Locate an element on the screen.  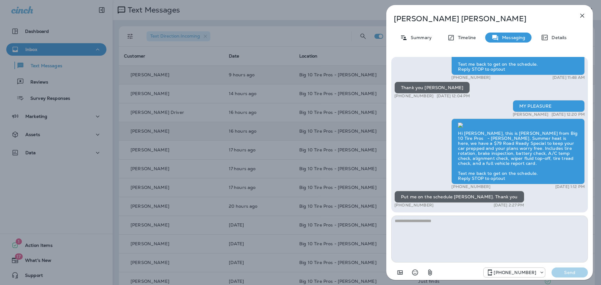
p: Summary is located at coordinates (419, 38).